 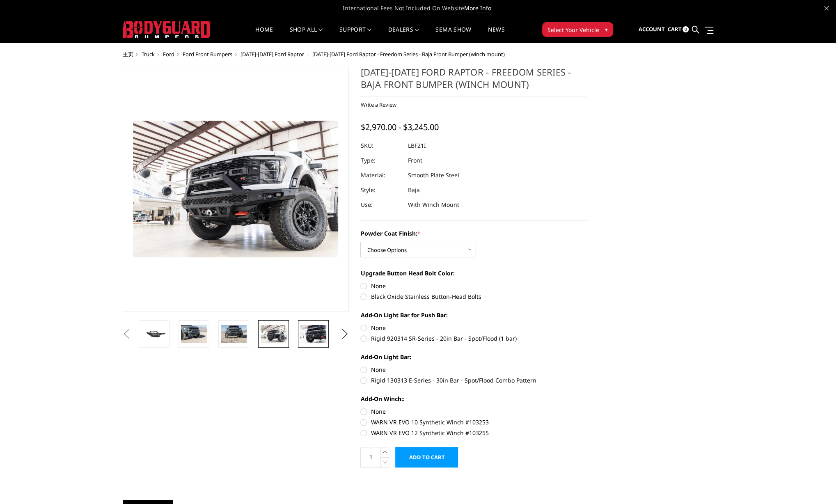 What do you see at coordinates (473, 296) in the screenshot?
I see `label: Black Oxide Stainless Button-Head Bolts` at bounding box center [473, 296].